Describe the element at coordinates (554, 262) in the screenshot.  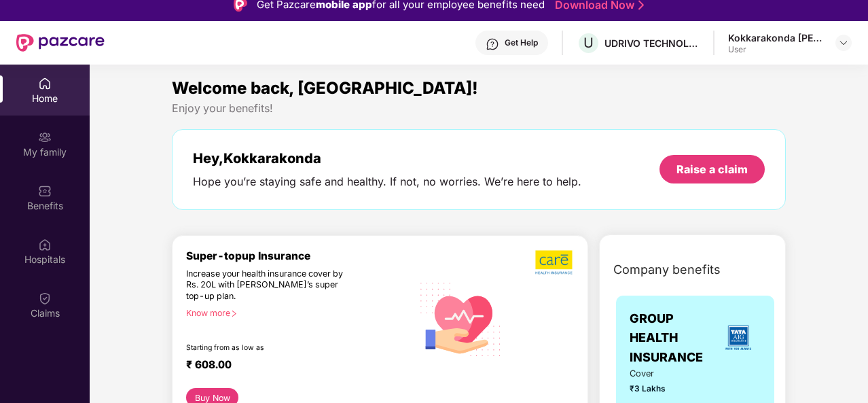
I see `img: b5dec4f62d2307b9de63beb79f102df3.png` at that location.